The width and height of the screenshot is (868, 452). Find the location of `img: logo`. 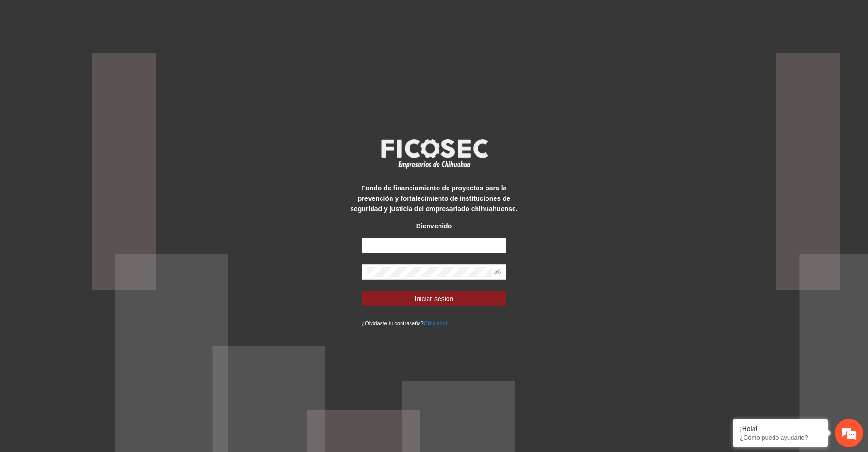

img: logo is located at coordinates (434, 153).